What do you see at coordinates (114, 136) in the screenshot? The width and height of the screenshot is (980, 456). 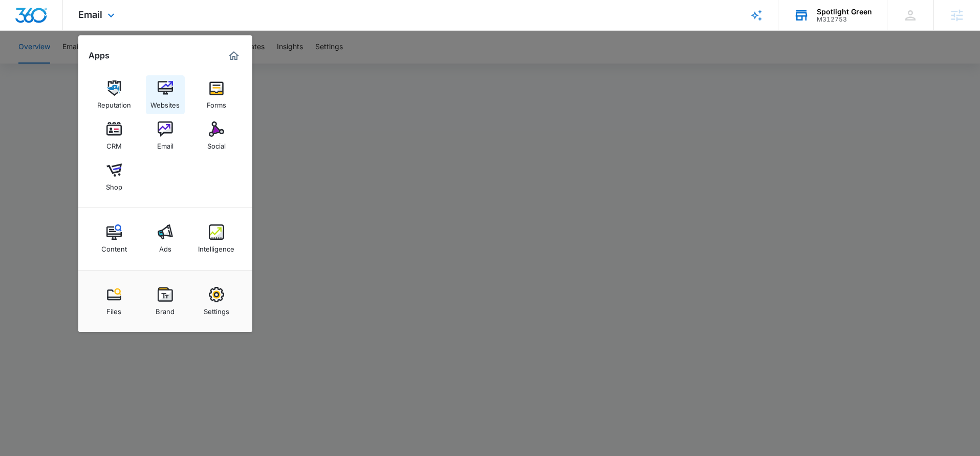 I see `a: CRM` at bounding box center [114, 136].